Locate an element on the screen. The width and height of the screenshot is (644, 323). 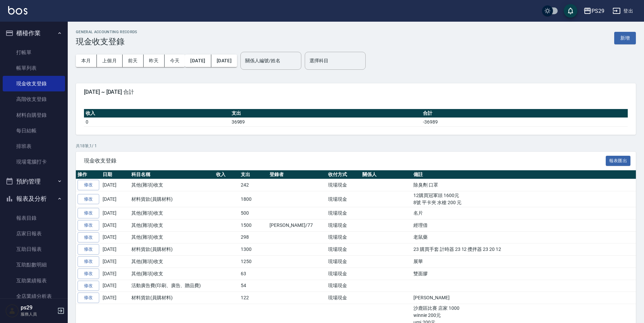
td: 12購買冠軍頭 1600元 8號 平卡夾 水槍 200 元 is located at coordinates (524, 199).